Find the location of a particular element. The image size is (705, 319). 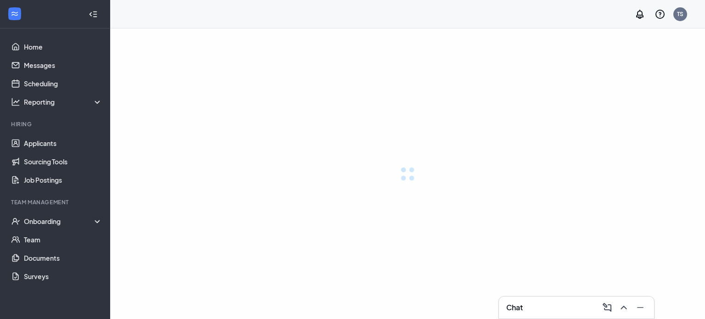

svg: Notifications is located at coordinates (640, 14).